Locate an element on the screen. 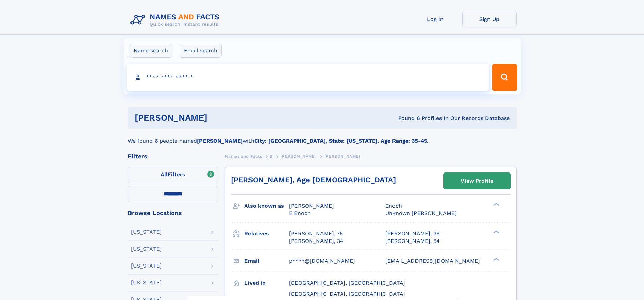 Image resolution: width=644 pixels, height=300 pixels. h3: Relatives is located at coordinates (267, 234).